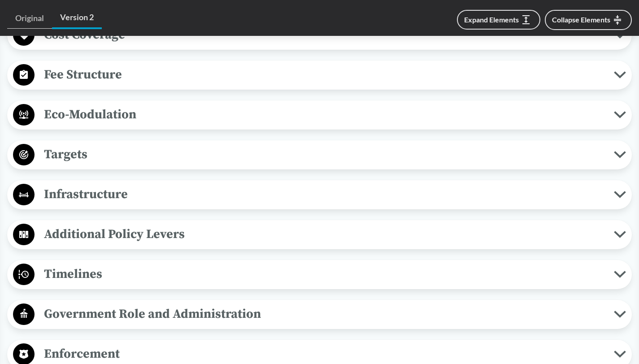 This screenshot has height=364, width=639. Describe the element at coordinates (324, 194) in the screenshot. I see `span: Infrastructure` at that location.